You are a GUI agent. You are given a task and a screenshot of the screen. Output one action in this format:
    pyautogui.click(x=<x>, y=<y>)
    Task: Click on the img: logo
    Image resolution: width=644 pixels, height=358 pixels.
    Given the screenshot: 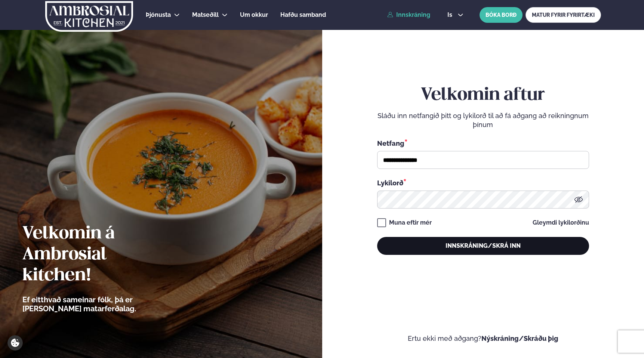 What is the action you would take?
    pyautogui.click(x=89, y=17)
    